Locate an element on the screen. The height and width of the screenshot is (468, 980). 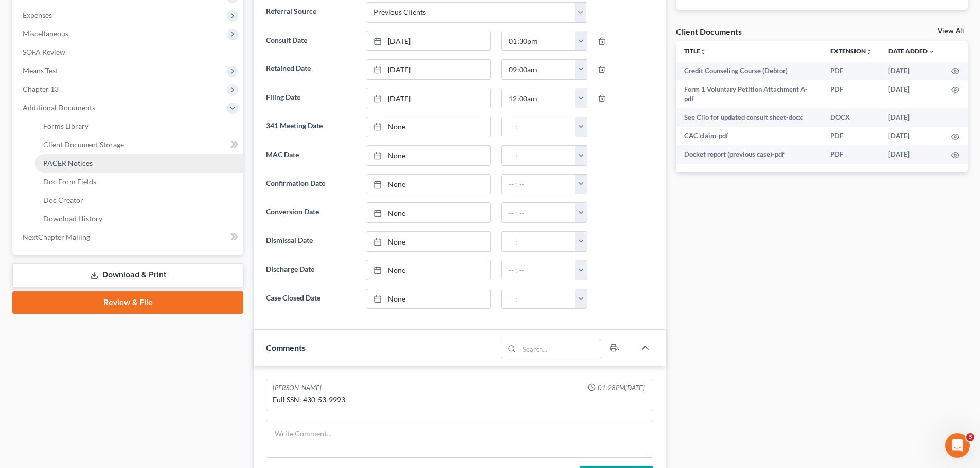
label: Filing Date is located at coordinates (310, 98).